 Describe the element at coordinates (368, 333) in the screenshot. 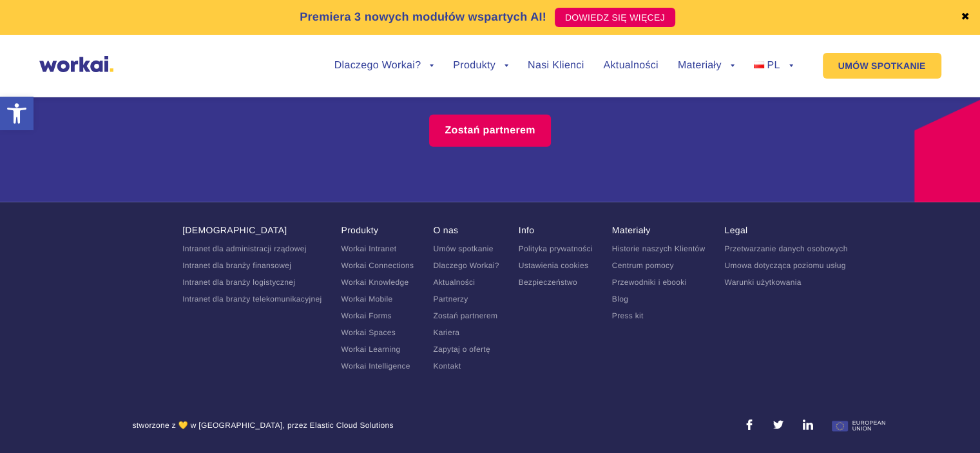

I see `a: Workai Spaces` at that location.